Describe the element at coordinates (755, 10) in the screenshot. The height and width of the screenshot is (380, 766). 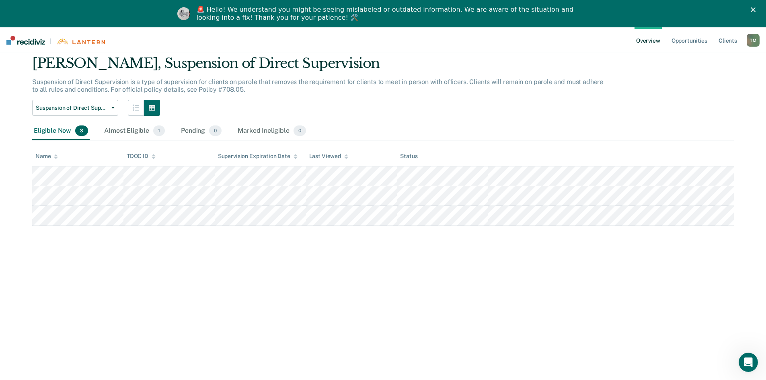
I see `div: Close` at that location.